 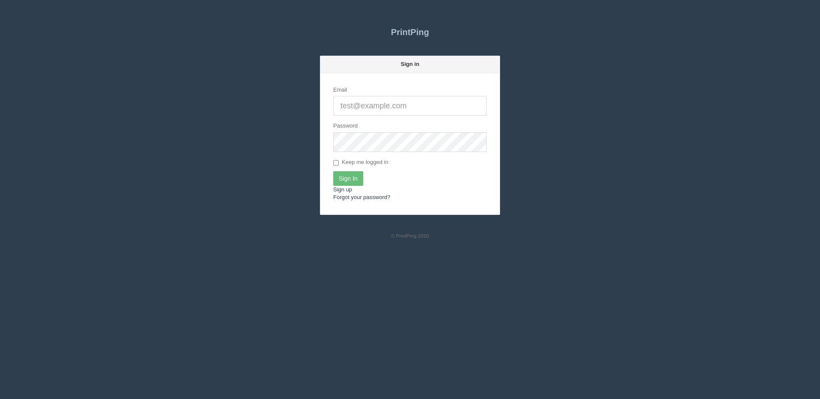 I want to click on a: Forgot your password?, so click(x=361, y=197).